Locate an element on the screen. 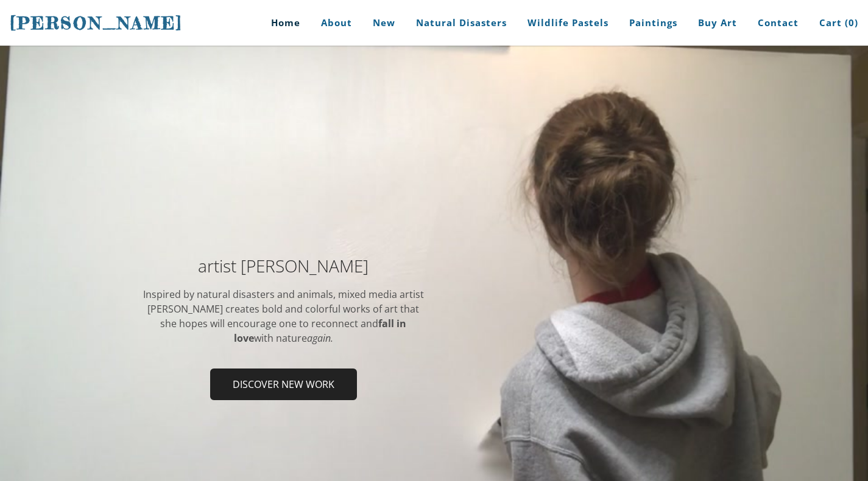 The width and height of the screenshot is (868, 481). a: Discover new work is located at coordinates (283, 385).